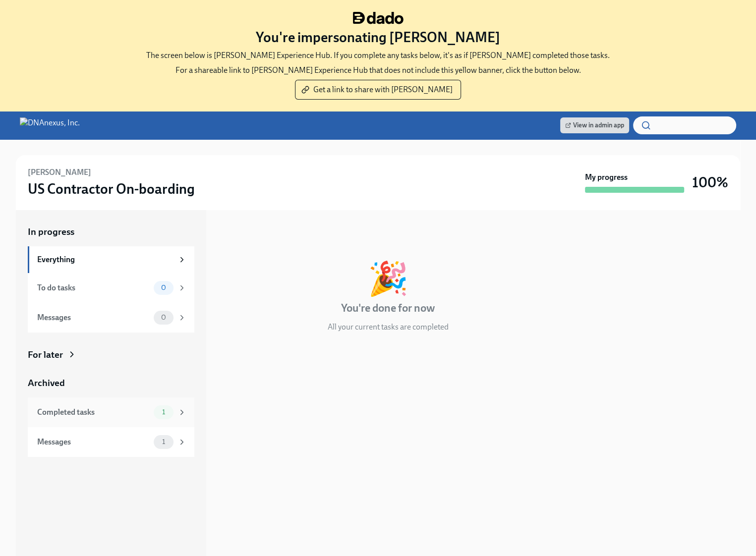 The width and height of the screenshot is (756, 556). I want to click on a: Messages0, so click(111, 317).